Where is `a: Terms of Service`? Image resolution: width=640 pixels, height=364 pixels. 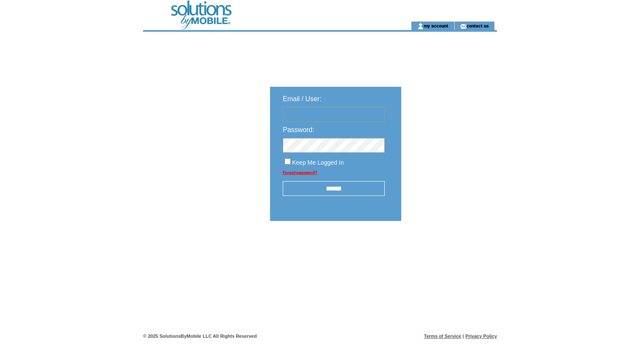 a: Terms of Service is located at coordinates (443, 336).